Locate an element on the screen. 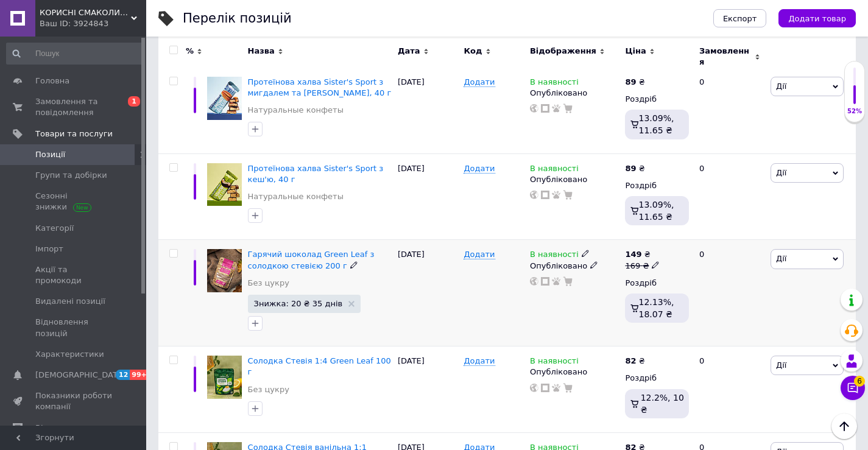  span: 12.13%, 18.07 ₴ is located at coordinates (657, 308).